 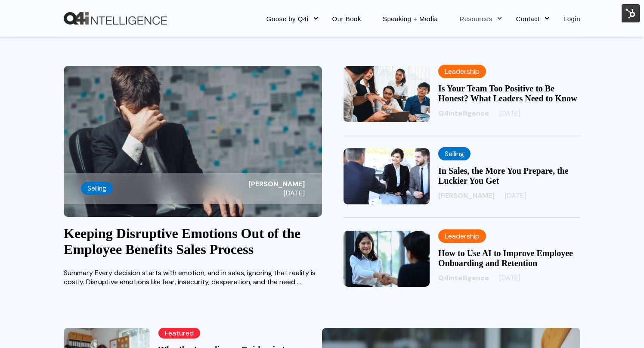 What do you see at coordinates (193, 277) in the screenshot?
I see `p: Summary Every decision starts with emotion, and in sales, ignoring that reality is costly. Disrup...` at bounding box center [193, 277].